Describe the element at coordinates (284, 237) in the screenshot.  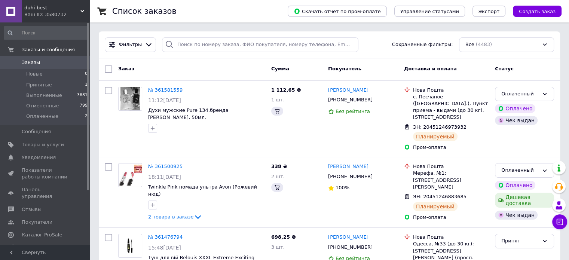
I see `span: 698,25 ₴` at that location.